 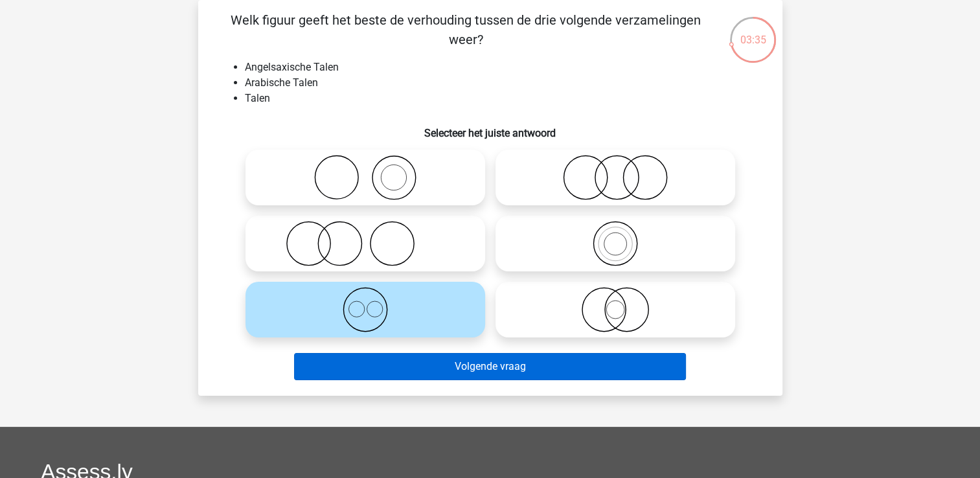 I want to click on li: Angelsaxische Talen, so click(x=504, y=67).